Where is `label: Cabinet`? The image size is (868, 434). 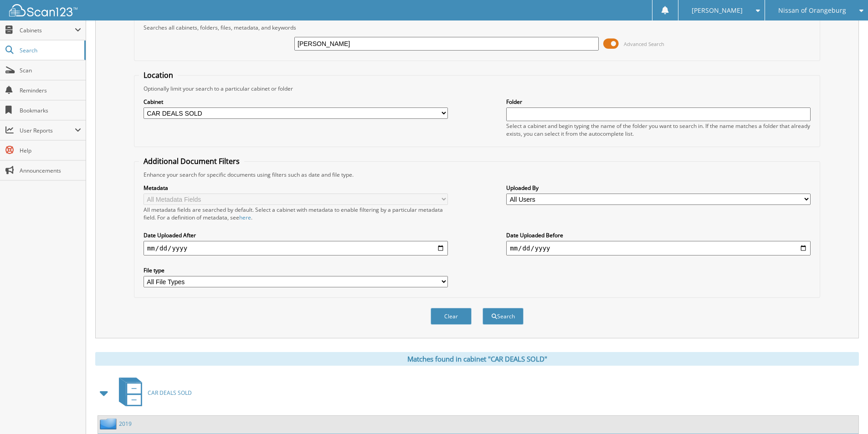 label: Cabinet is located at coordinates (295, 101).